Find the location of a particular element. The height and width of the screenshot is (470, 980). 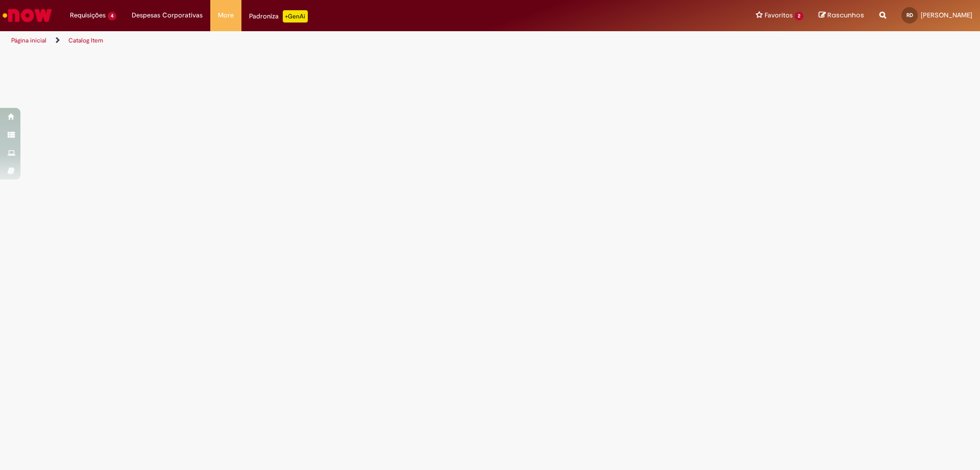

span: 2 is located at coordinates (799, 16).